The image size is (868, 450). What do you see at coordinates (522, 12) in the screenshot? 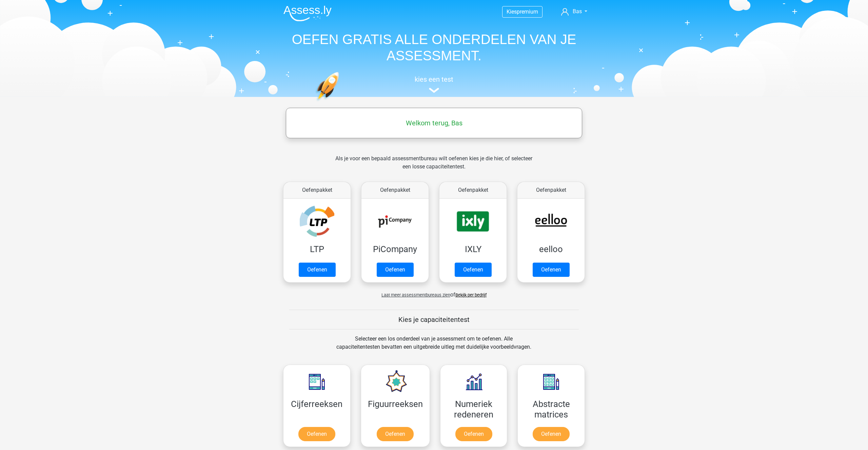
I see `a: Kiespremium` at bounding box center [522, 12].